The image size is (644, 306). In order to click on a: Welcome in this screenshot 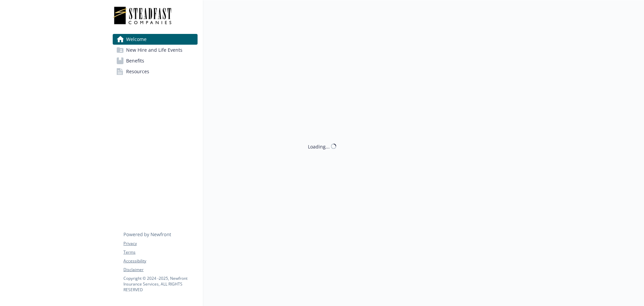, I will do `click(155, 39)`.